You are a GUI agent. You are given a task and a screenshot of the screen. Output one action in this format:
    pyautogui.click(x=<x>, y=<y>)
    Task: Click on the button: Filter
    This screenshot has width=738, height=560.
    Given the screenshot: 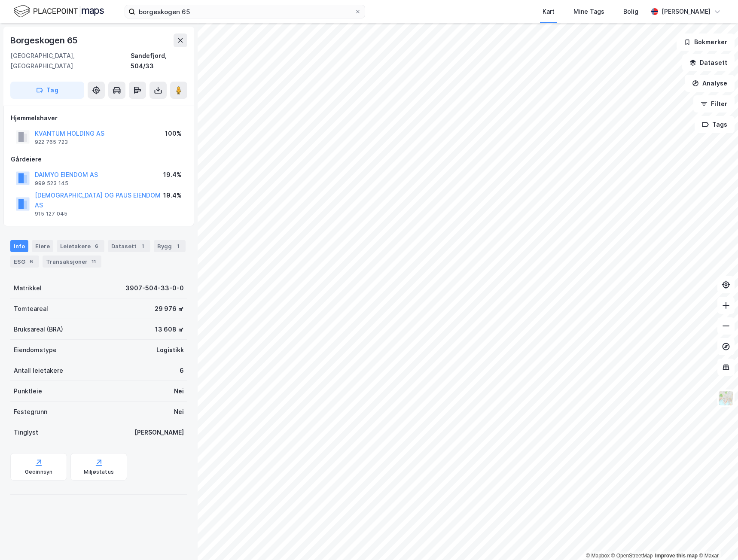 What is the action you would take?
    pyautogui.click(x=714, y=104)
    